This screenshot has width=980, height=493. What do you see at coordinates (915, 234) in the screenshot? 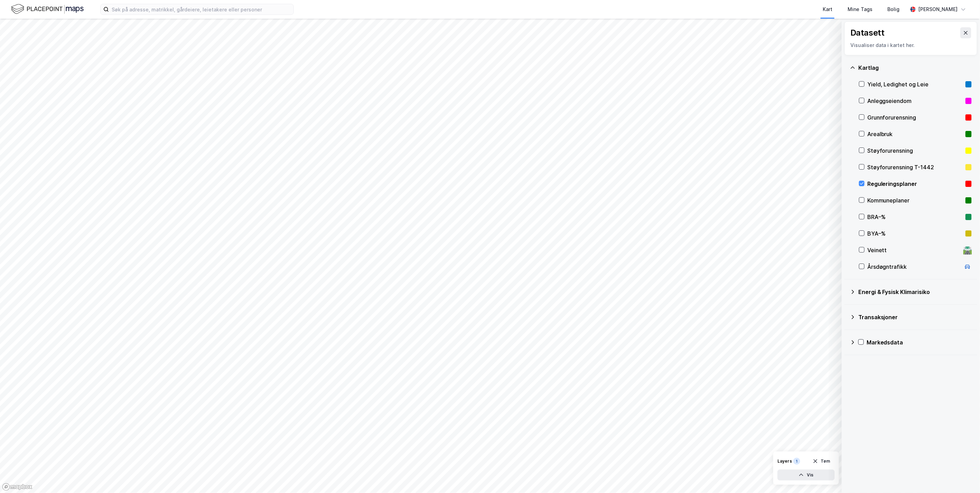
I see `div: BYA–%` at bounding box center [915, 234].